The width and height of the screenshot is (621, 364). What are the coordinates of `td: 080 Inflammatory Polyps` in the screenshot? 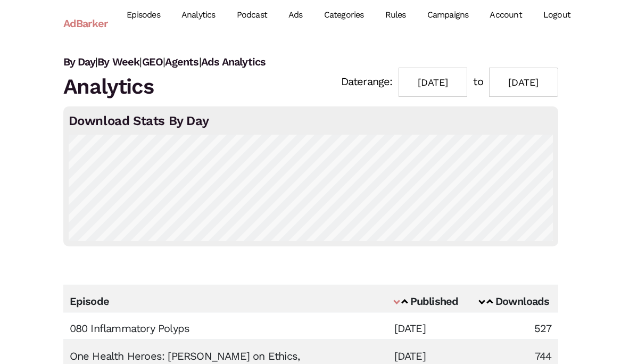 It's located at (226, 326).